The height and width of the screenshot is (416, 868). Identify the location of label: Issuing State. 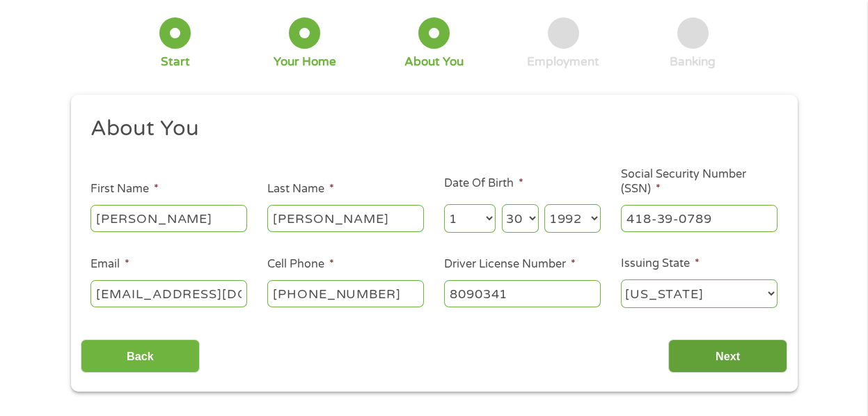
(660, 263).